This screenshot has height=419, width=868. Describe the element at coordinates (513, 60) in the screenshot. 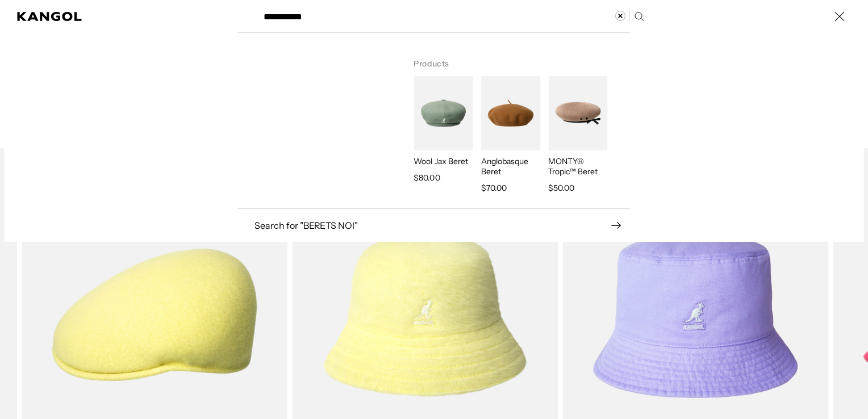

I see `h3: Products` at that location.